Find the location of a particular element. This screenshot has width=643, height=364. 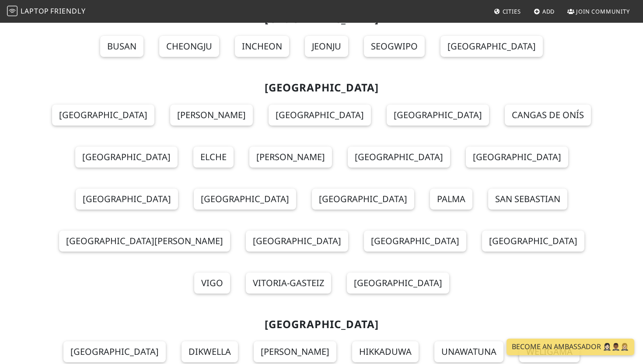

a: Join Community is located at coordinates (598, 11).